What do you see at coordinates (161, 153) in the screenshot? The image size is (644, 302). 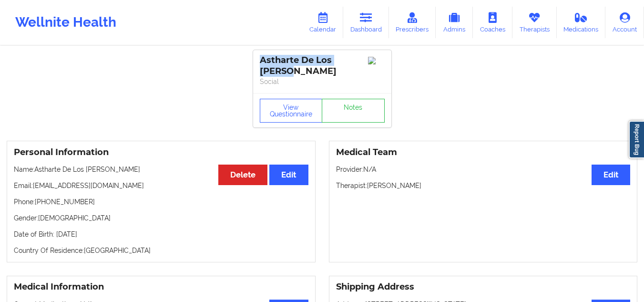 I see `h3: Personal Information` at bounding box center [161, 153].